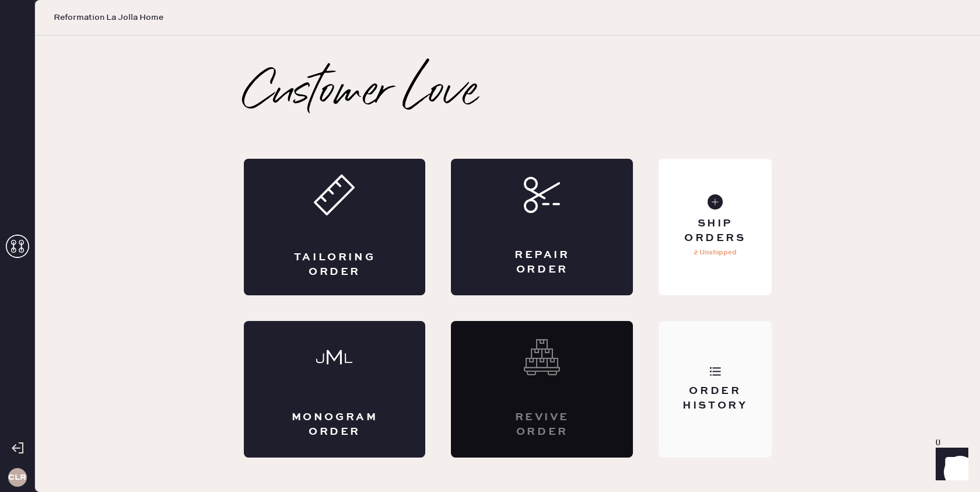 The image size is (980, 492). I want to click on div: Order History, so click(714, 399).